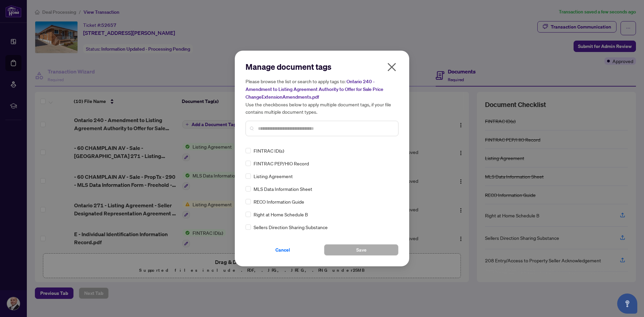 The height and width of the screenshot is (317, 644). Describe the element at coordinates (290, 227) in the screenshot. I see `span: Sellers Direction Sharing Substance` at that location.